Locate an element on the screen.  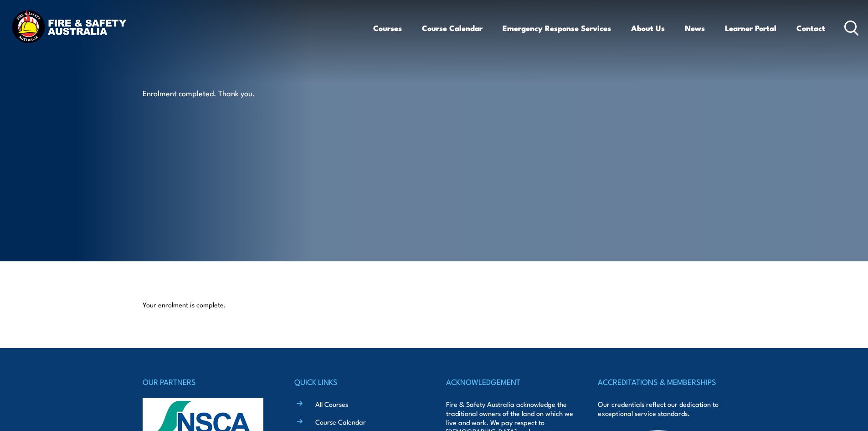
p: Our credentials reflect our dedication to exceptional service standards. is located at coordinates (661, 408).